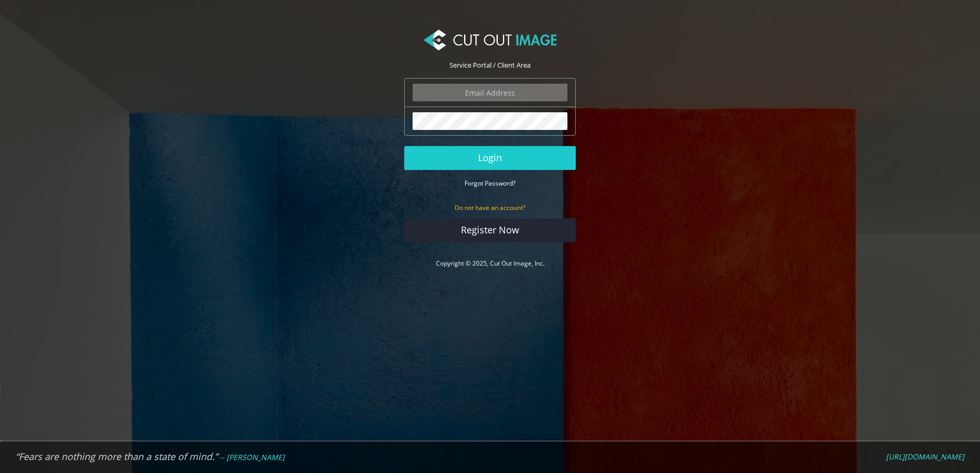  I want to click on button: Login, so click(490, 158).